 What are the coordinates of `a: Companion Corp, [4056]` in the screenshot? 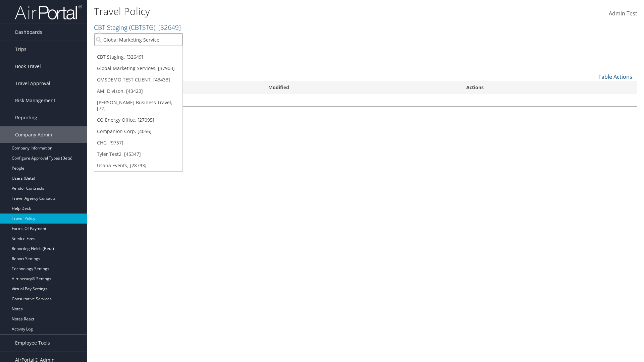 It's located at (138, 131).